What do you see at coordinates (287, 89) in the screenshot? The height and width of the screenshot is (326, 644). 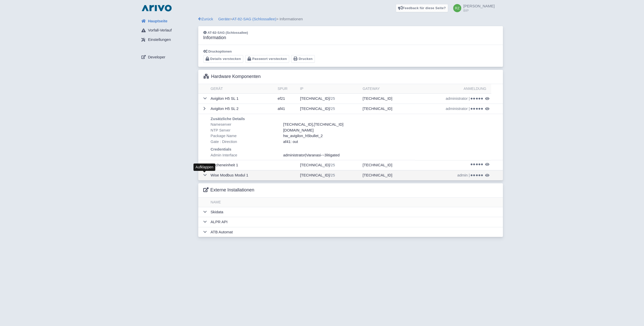 I see `th: Spur` at bounding box center [287, 89].